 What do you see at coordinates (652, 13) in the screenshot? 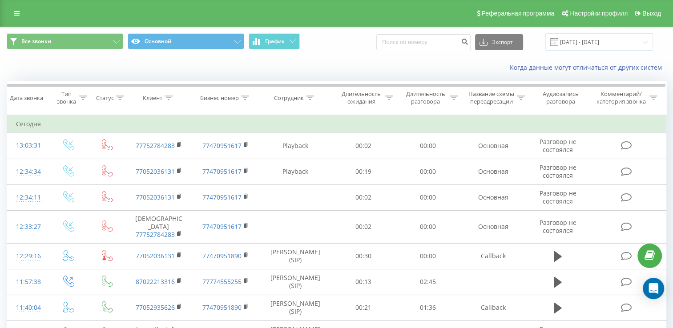
I see `span: Выход` at bounding box center [652, 13].